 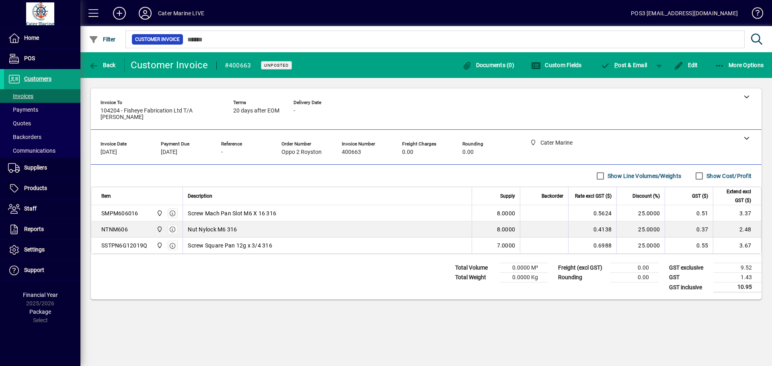 What do you see at coordinates (700, 196) in the screenshot?
I see `span: GST ($)` at bounding box center [700, 196].